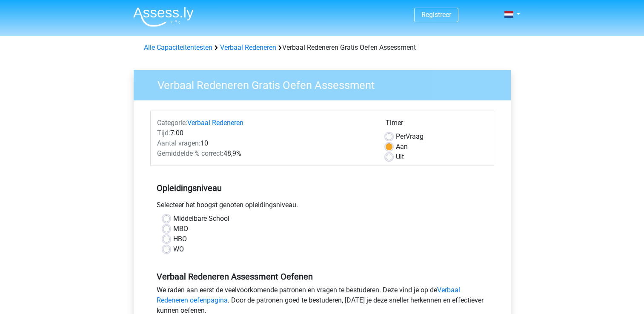 The height and width of the screenshot is (314, 644). Describe the element at coordinates (437, 14) in the screenshot. I see `a: Registreer` at that location.